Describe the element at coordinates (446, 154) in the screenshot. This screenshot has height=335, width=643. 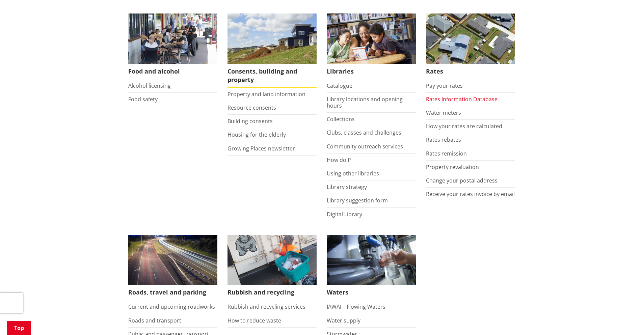
I see `a: Rates remission` at that location.